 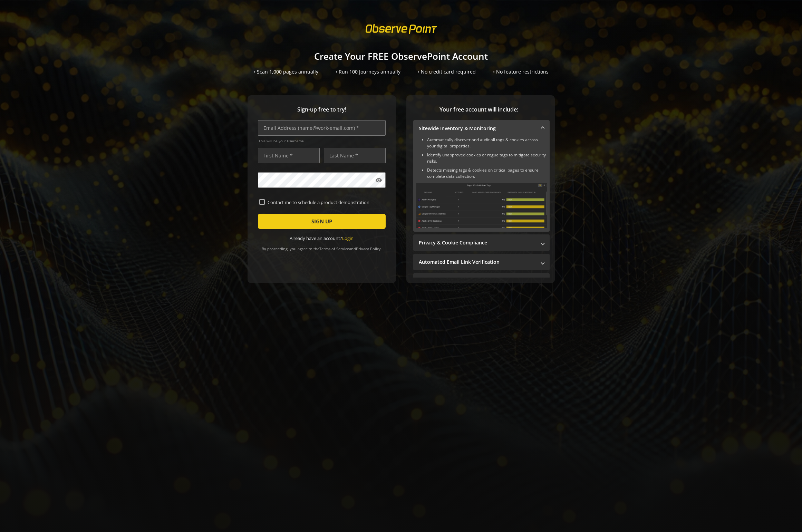 What do you see at coordinates (478, 243) in the screenshot?
I see `mat-panel-title: Privacy & Cookie Compliance` at bounding box center [478, 243].